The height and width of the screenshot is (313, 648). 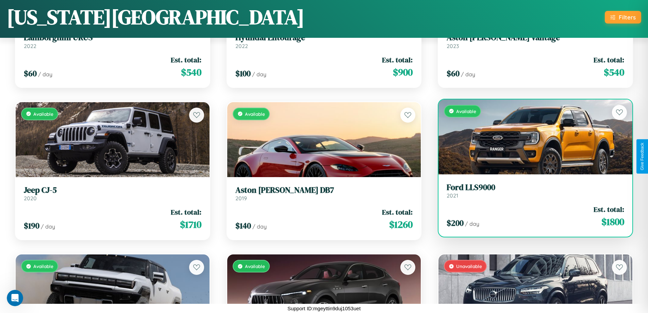 What do you see at coordinates (403, 72) in the screenshot?
I see `span: $ 900` at bounding box center [403, 72].